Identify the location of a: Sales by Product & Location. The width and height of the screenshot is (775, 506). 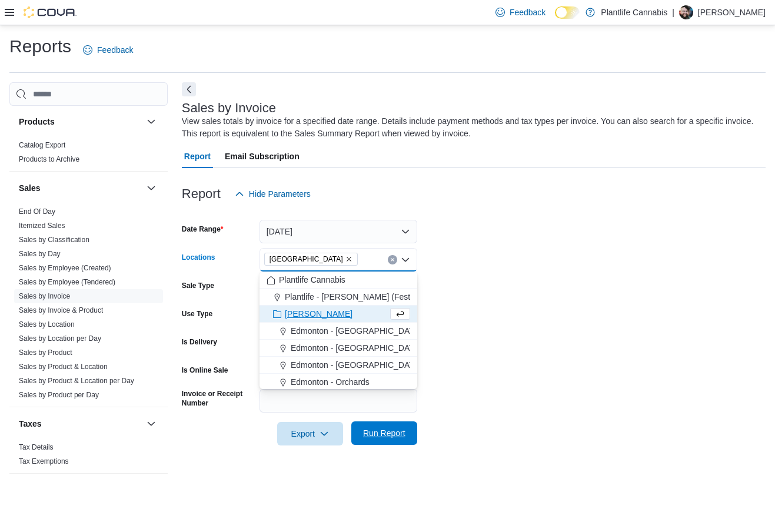
(63, 367).